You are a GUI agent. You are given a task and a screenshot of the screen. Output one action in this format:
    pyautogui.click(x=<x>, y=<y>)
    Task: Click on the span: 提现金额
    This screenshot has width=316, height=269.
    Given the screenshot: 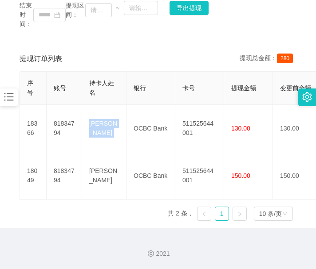 What is the action you would take?
    pyautogui.click(x=243, y=88)
    